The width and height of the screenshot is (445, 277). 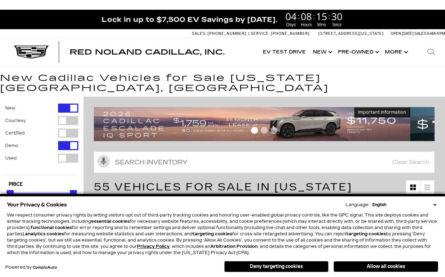 What do you see at coordinates (222, 234) in the screenshot?
I see `p: We respect consumer privacy rights by letting visitors opt out of third-party tracking cookies an...` at bounding box center [222, 234].